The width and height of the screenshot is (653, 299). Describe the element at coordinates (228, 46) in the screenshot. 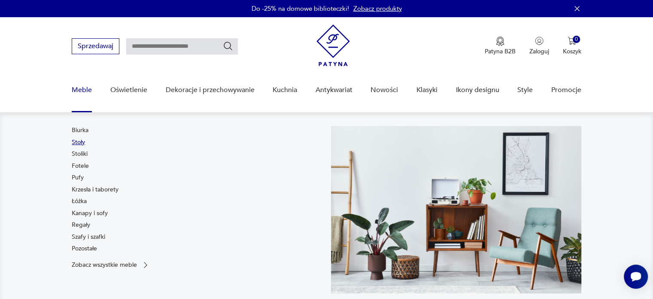

I see `button: Szukaj` at that location.